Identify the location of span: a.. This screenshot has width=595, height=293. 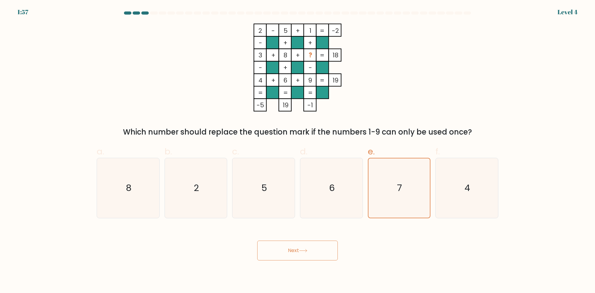
(100, 151).